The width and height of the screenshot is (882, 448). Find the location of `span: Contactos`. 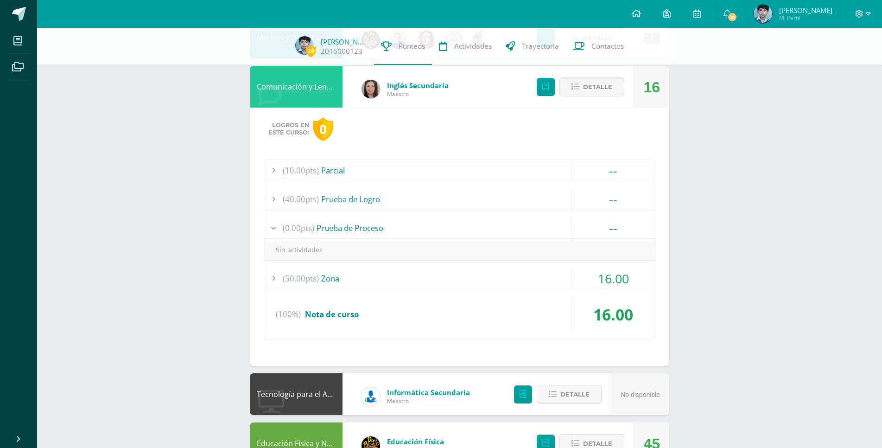

span: Contactos is located at coordinates (608, 46).